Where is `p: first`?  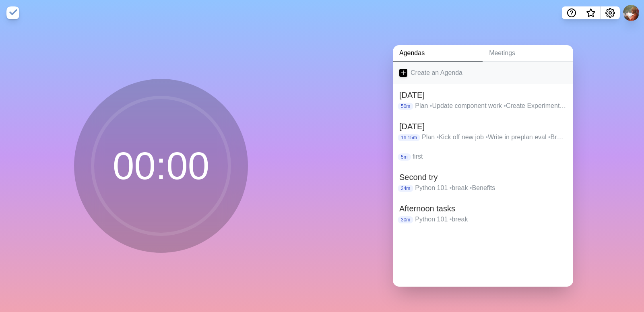 p: first is located at coordinates (489, 156).